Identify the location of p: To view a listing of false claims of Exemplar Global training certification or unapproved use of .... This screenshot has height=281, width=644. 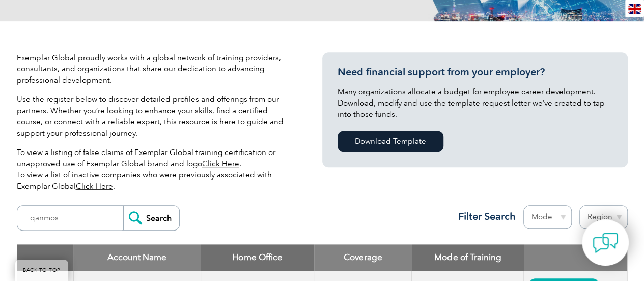
(154, 169).